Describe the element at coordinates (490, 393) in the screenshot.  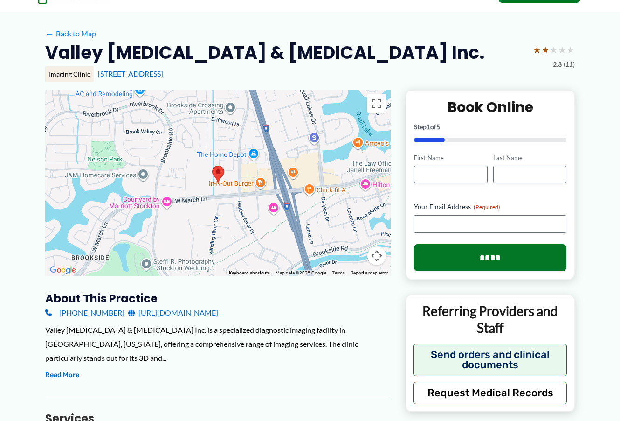
I see `button: Request Medical Records` at that location.